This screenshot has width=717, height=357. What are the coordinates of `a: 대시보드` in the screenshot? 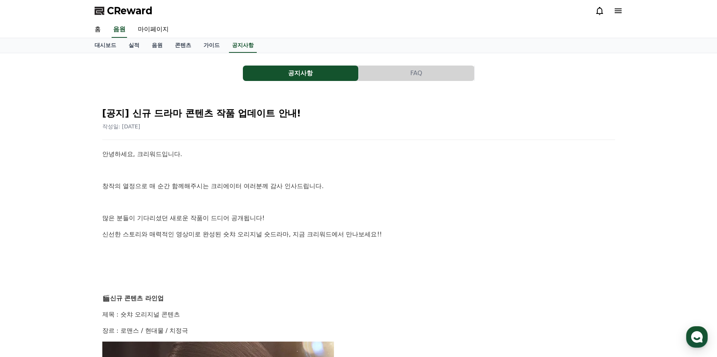 It's located at (105, 46).